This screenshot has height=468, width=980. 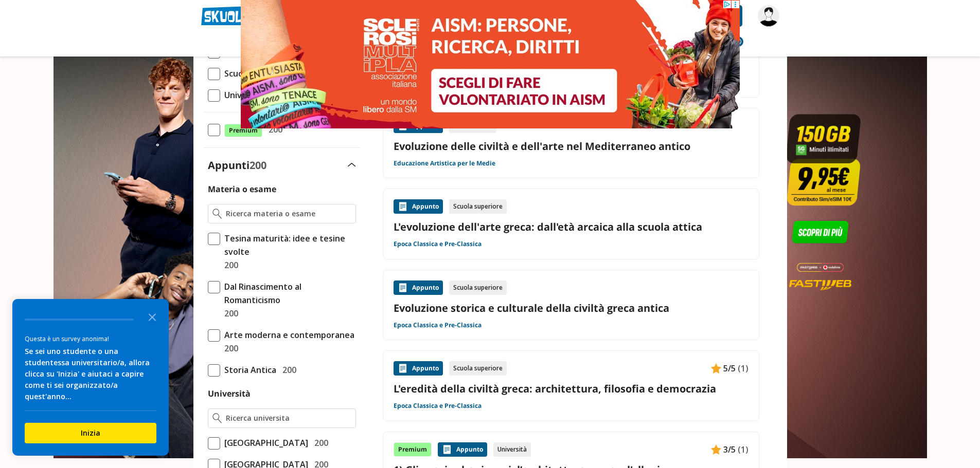 I want to click on input: Ricerca materia o esame, so click(x=288, y=213).